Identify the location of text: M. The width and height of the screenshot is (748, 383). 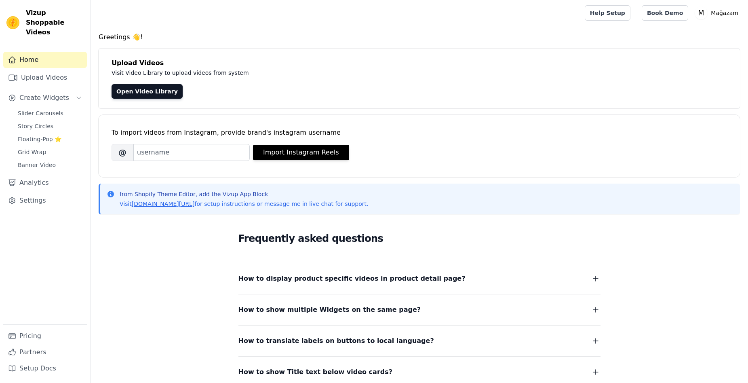
(701, 13).